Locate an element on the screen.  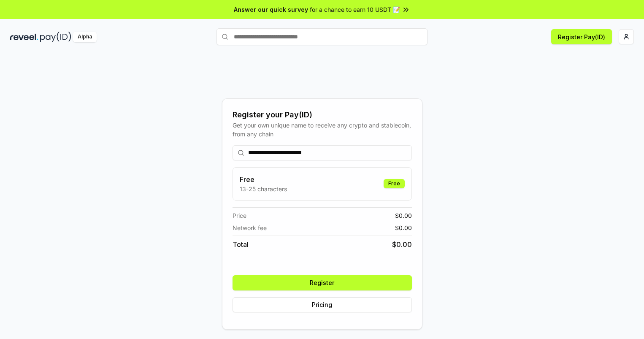
span: Network fee is located at coordinates (249, 228).